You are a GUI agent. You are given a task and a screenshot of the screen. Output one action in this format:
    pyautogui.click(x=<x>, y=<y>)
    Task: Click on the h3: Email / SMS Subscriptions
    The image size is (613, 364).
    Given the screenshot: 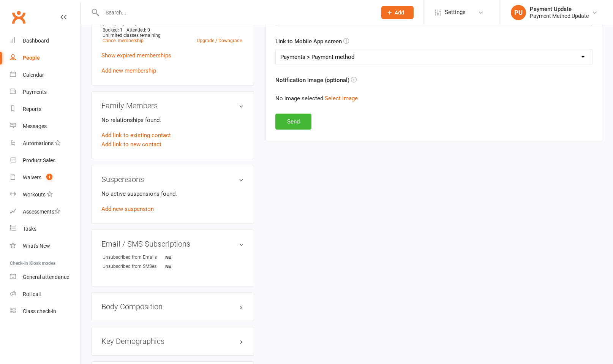 What is the action you would take?
    pyautogui.click(x=172, y=244)
    